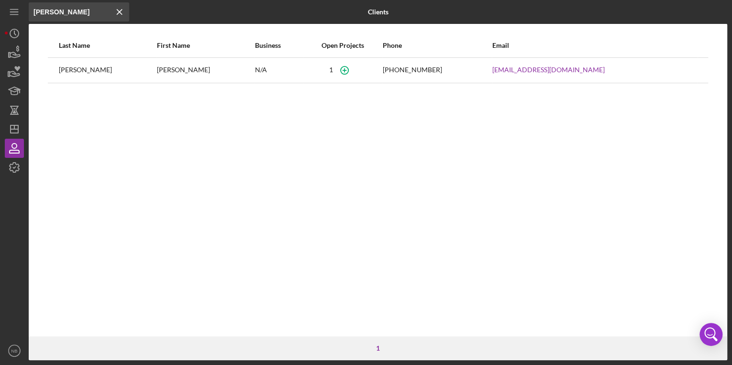 The height and width of the screenshot is (365, 732). What do you see at coordinates (279, 70) in the screenshot?
I see `div: N/A` at bounding box center [279, 70].